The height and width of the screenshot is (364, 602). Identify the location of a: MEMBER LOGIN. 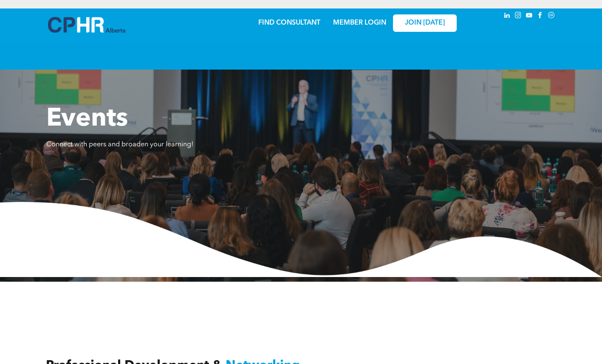
(359, 23).